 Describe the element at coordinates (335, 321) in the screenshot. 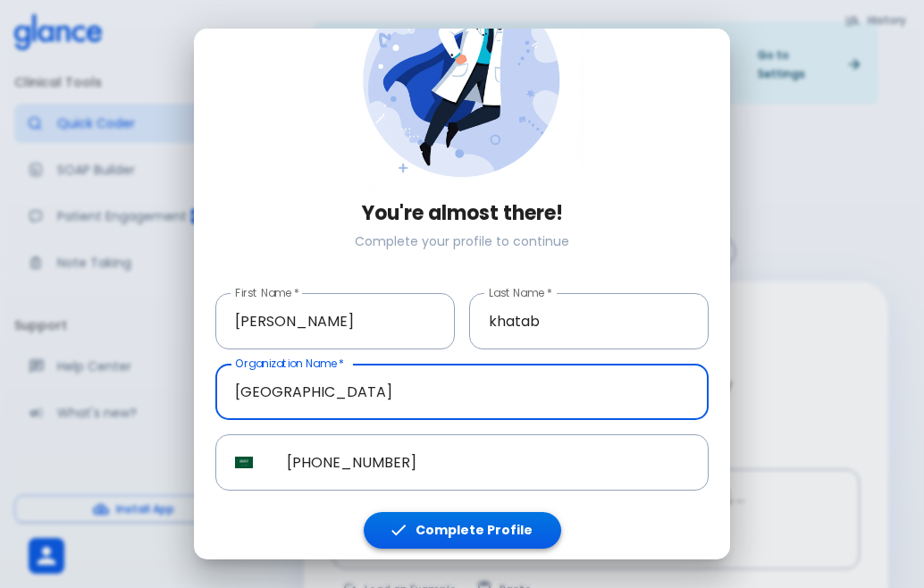

I see `input: Enter your first name` at that location.